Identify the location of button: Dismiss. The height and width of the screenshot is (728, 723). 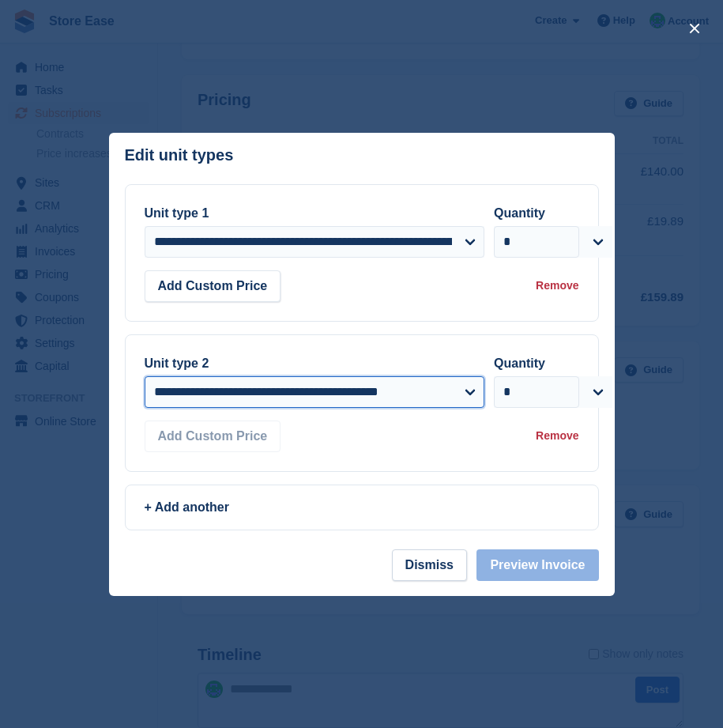
(429, 565).